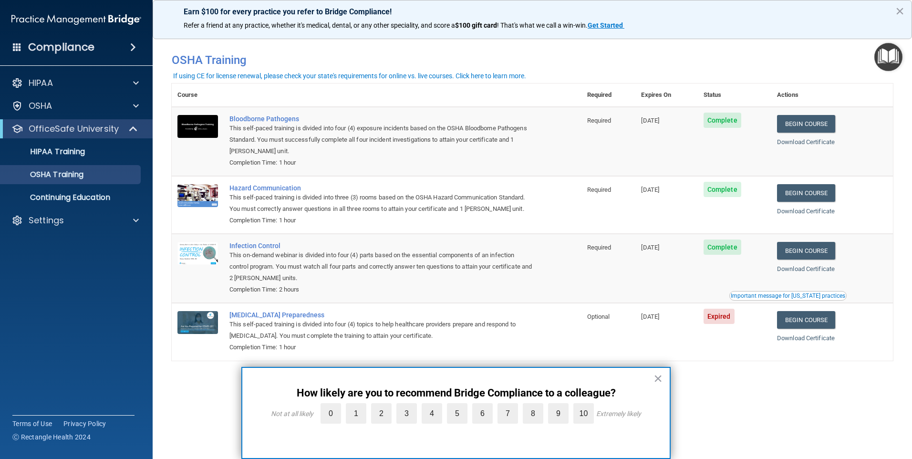  Describe the element at coordinates (533, 413) in the screenshot. I see `label: 8` at that location.